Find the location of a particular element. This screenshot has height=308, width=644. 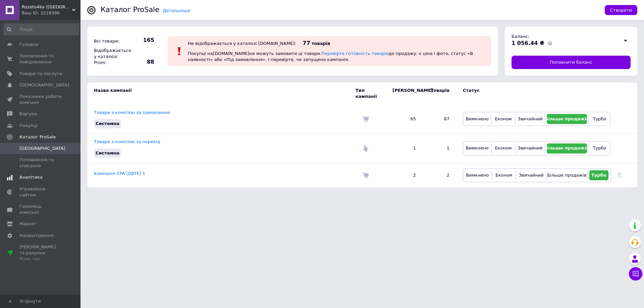

img: :exclamation: is located at coordinates (179, 51).